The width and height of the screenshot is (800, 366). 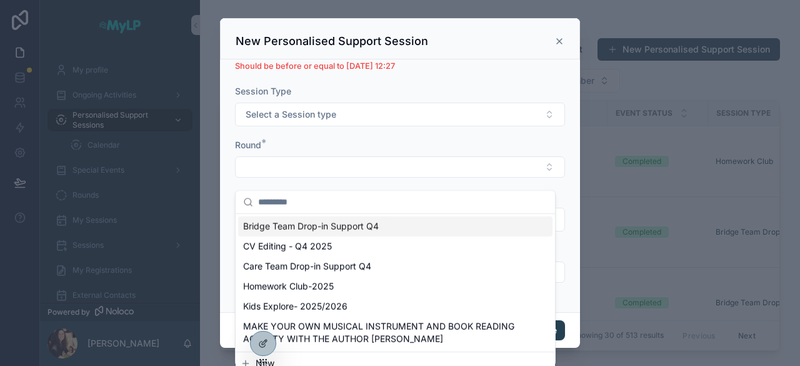 What do you see at coordinates (332, 41) in the screenshot?
I see `h3: New Personalised Support Session` at bounding box center [332, 41].